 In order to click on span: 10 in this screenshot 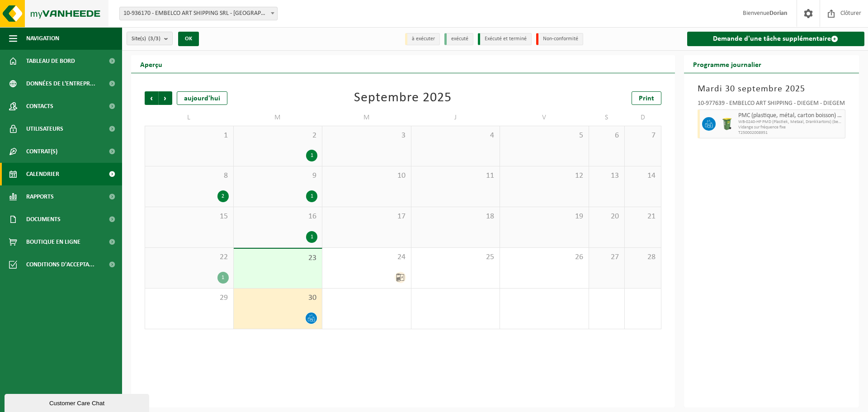, I will do `click(367, 176)`.